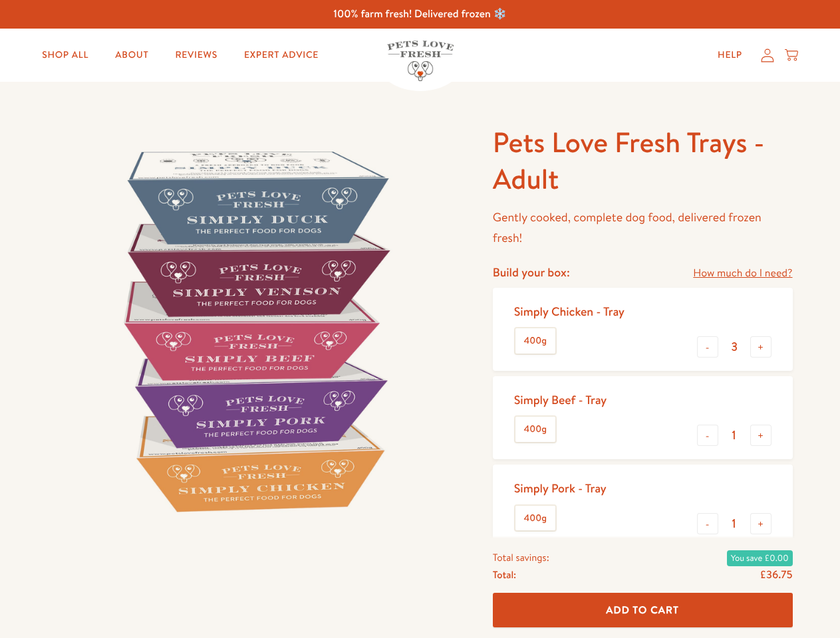 The width and height of the screenshot is (840, 638). I want to click on img: Pets Love Fresh, so click(420, 61).